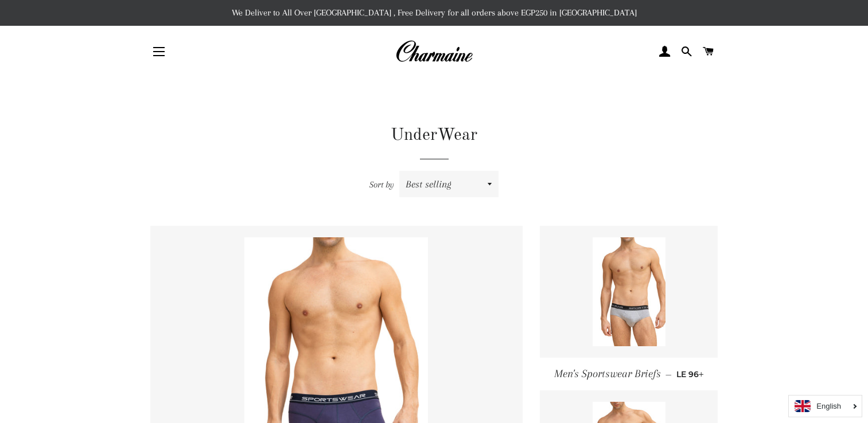 This screenshot has height=423, width=868. I want to click on span: Sort by, so click(381, 185).